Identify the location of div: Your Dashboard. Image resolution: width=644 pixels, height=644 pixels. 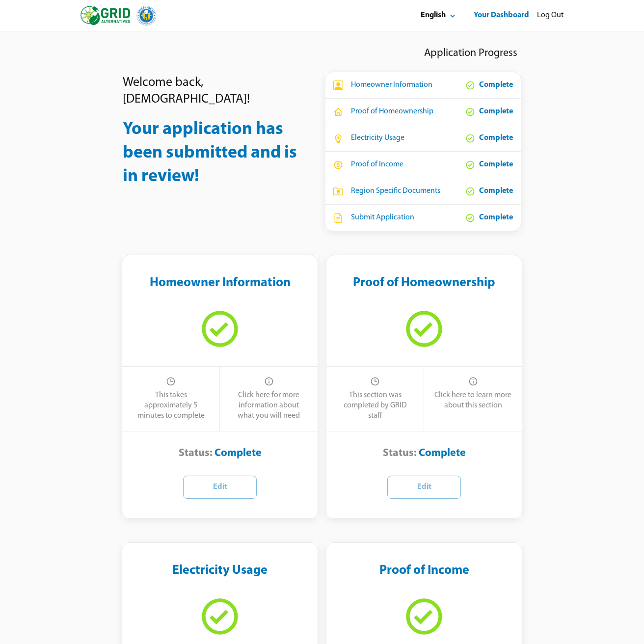
(501, 15).